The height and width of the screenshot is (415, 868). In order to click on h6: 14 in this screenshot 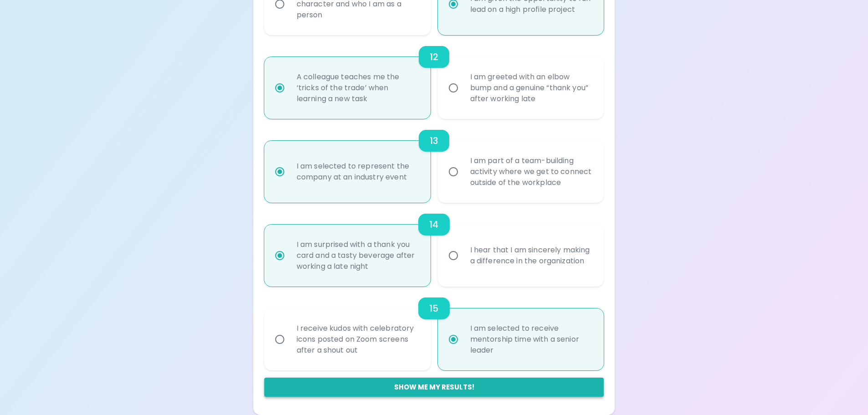, I will do `click(434, 225)`.